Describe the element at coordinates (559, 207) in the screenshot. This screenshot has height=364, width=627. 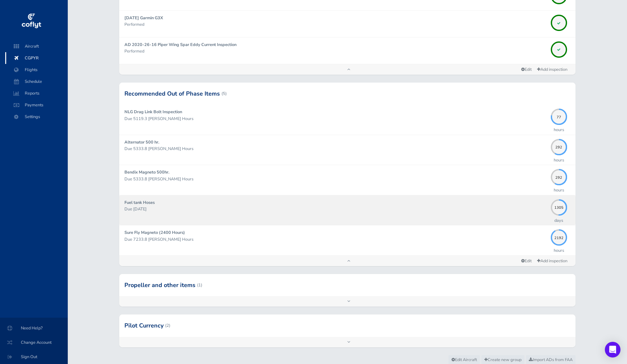
I see `span: 1305` at that location.